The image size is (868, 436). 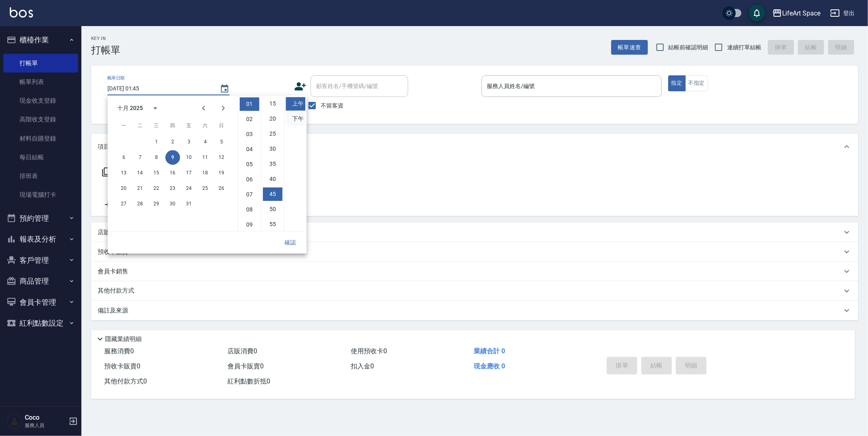 What do you see at coordinates (15, 421) in the screenshot?
I see `img: Person` at bounding box center [15, 421].